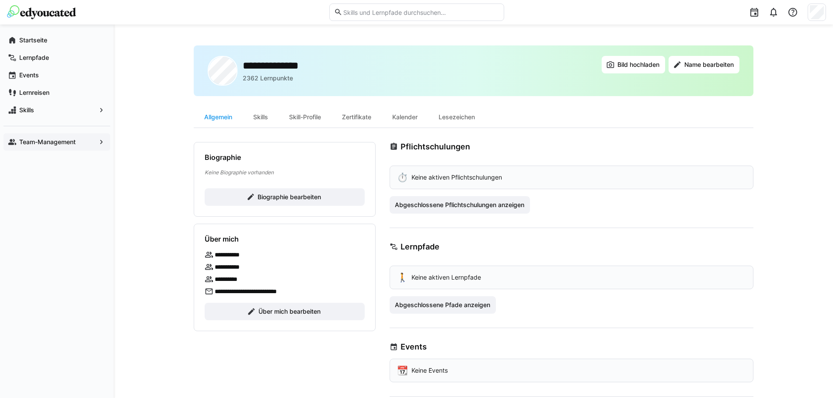 This screenshot has width=833, height=398. What do you see at coordinates (285, 197) in the screenshot?
I see `button: Biographie bearbeiten` at bounding box center [285, 197].